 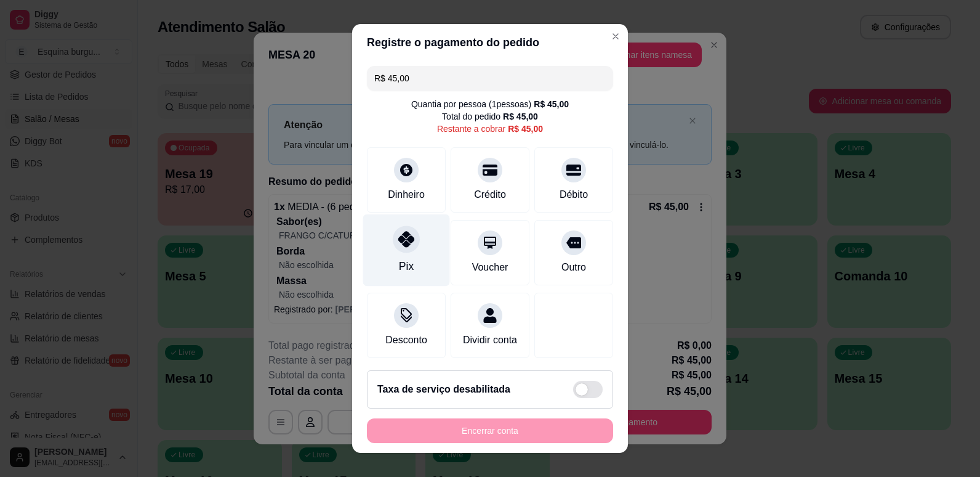 What do you see at coordinates (490, 268) in the screenshot?
I see `div: Voucher` at bounding box center [490, 268].